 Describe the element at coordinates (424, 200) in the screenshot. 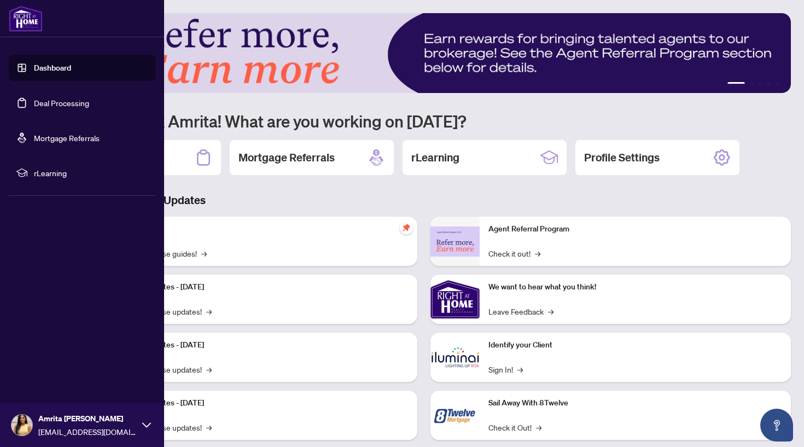

I see `h3: Brokerage & Industry Updates` at that location.